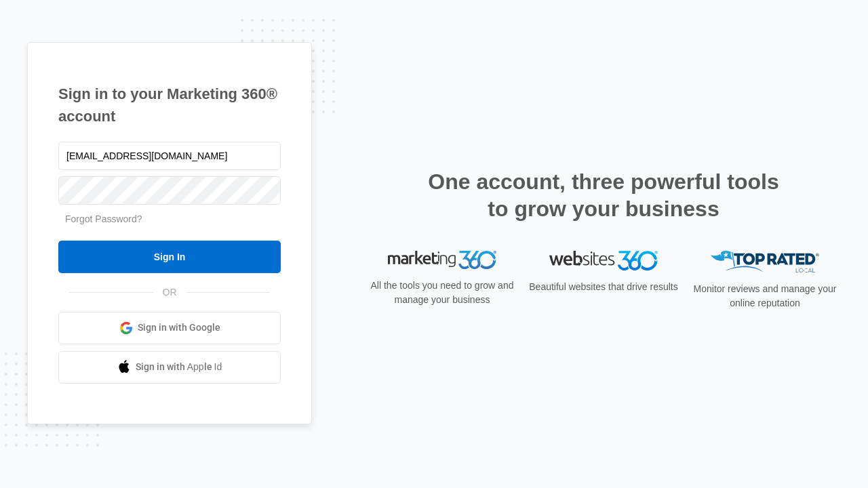 This screenshot has height=488, width=868. I want to click on h1: Sign in to your Marketing 360® account, so click(170, 105).